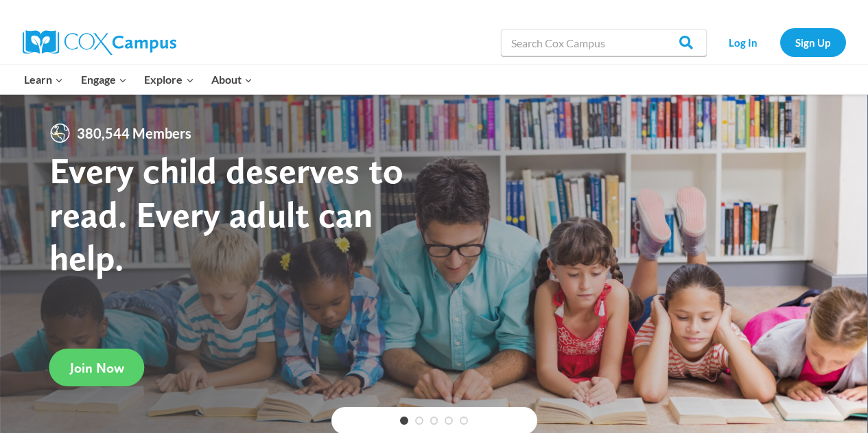  What do you see at coordinates (464, 420) in the screenshot?
I see `a: 5` at bounding box center [464, 420].